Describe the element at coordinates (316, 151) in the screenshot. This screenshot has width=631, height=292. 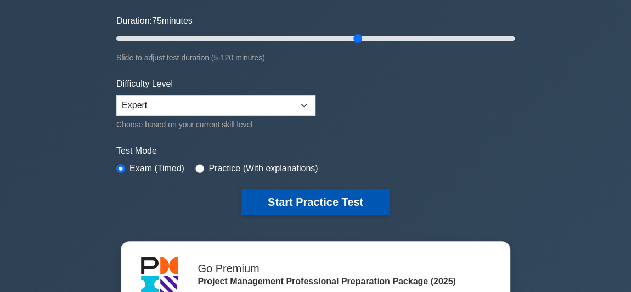
I see `label: Test Mode` at that location.